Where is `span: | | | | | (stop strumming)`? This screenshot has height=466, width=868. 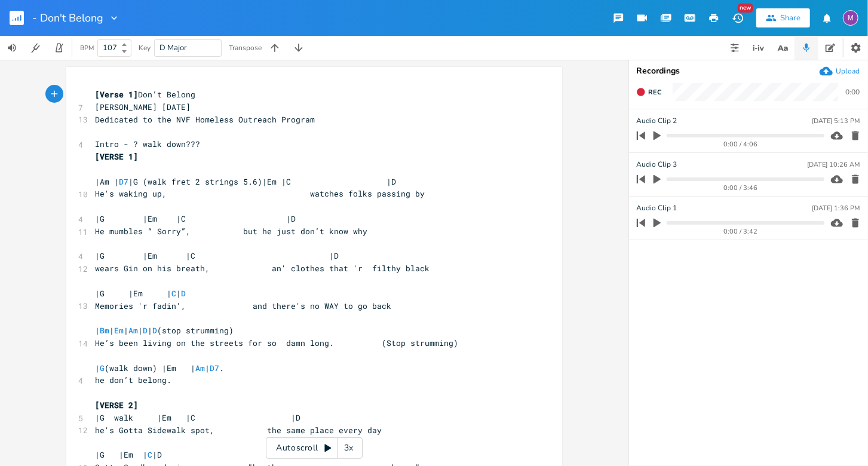
span: | | | | | (stop strumming) is located at coordinates (164, 330).